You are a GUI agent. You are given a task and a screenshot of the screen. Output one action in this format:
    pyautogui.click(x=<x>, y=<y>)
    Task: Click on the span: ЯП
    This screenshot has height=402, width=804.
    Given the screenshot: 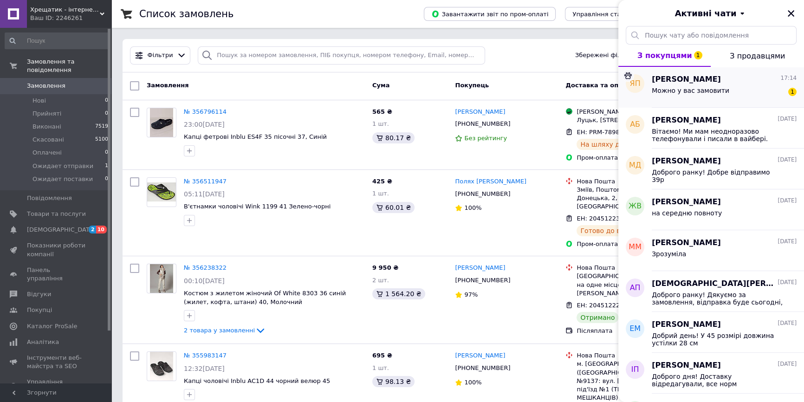 What is the action you would take?
    pyautogui.click(x=635, y=84)
    